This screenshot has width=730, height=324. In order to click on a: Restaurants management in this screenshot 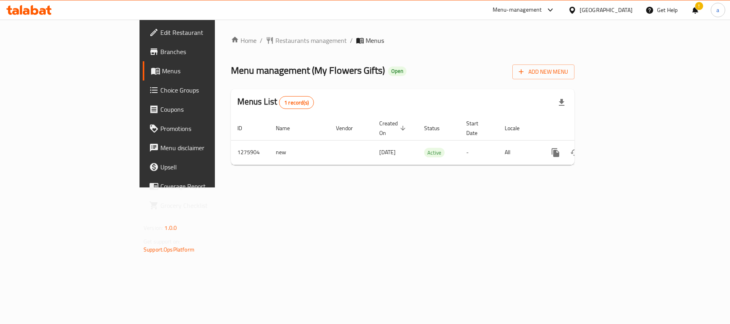, I will do `click(306, 40)`.